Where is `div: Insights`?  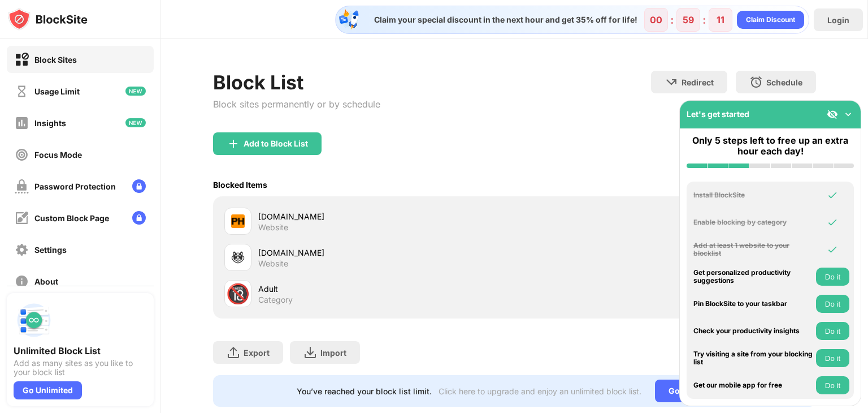
div: Insights is located at coordinates (50, 122).